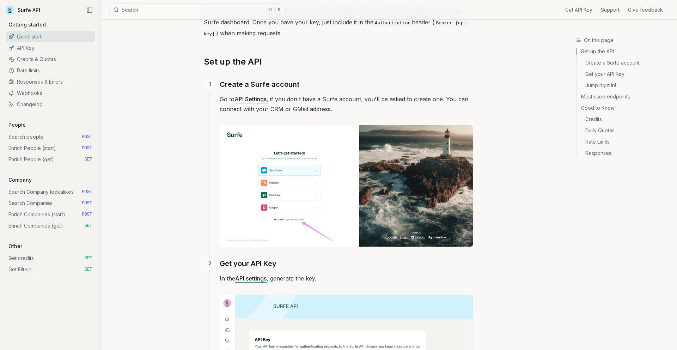 The image size is (677, 350). Describe the element at coordinates (625, 85) in the screenshot. I see `a: Jump right in!` at that location.